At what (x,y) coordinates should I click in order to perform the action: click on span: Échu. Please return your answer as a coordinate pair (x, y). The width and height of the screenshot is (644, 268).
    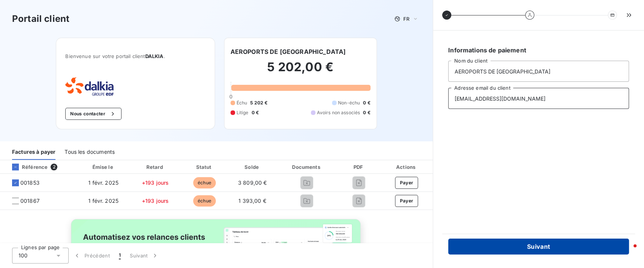
    Looking at the image, I should click on (242, 103).